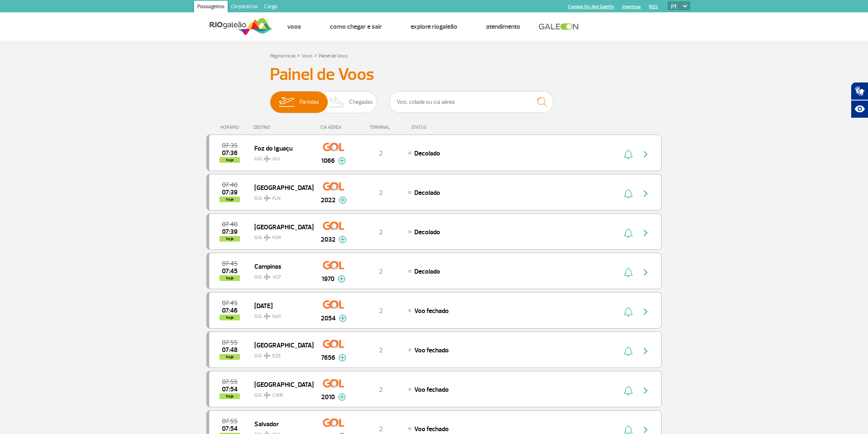 The image size is (868, 434). I want to click on span: FLN, so click(276, 198).